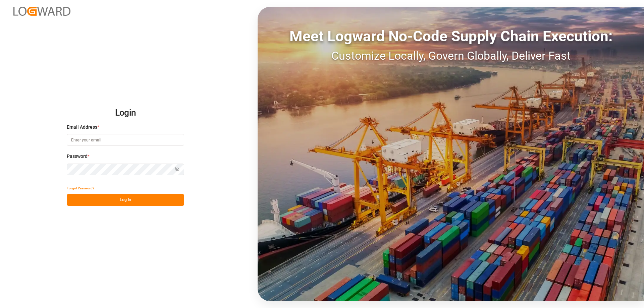  Describe the element at coordinates (451, 37) in the screenshot. I see `div: Meet Logward No-Code Supply Chain Execution:` at that location.